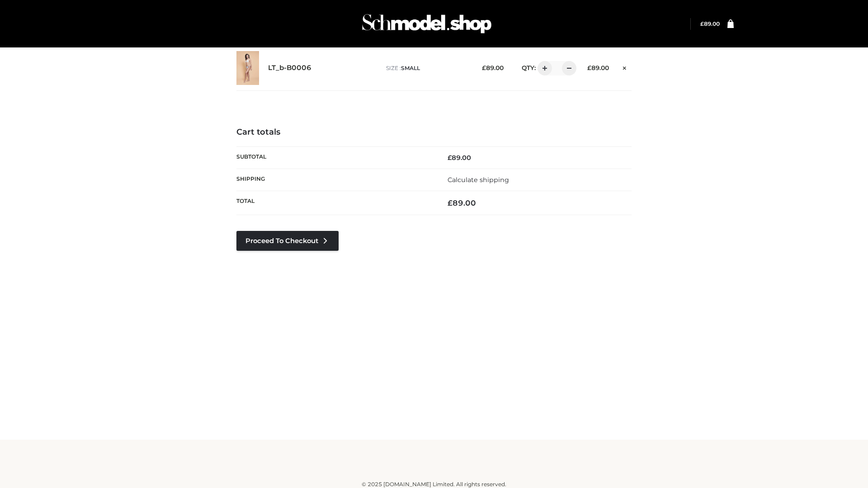 The width and height of the screenshot is (868, 488). I want to click on a: Remove this item, so click(625, 67).